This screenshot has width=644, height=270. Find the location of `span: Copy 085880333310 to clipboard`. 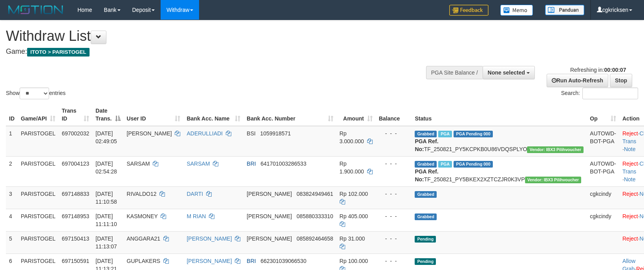

span: Copy 085880333310 to clipboard is located at coordinates (315, 216).